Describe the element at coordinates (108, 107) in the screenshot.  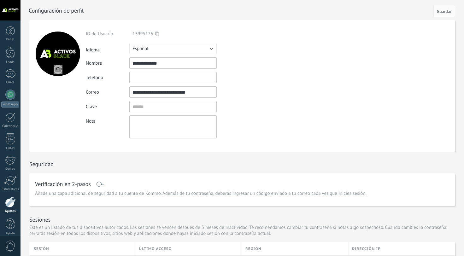
I see `div: Clave` at that location.